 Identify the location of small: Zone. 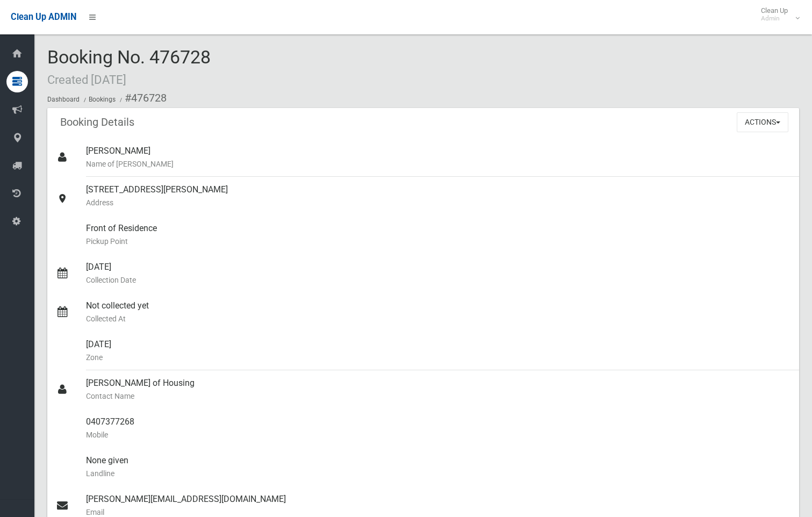
(438, 358).